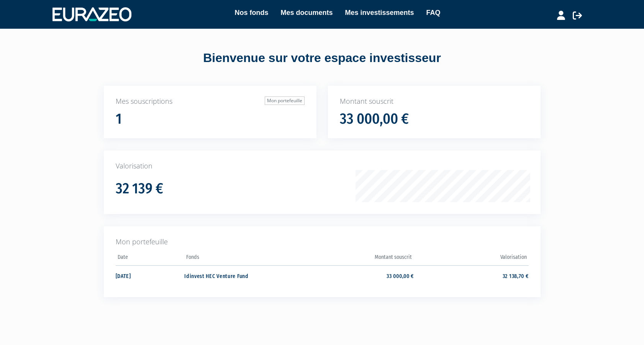 This screenshot has height=345, width=644. Describe the element at coordinates (322, 166) in the screenshot. I see `p: Valorisation` at that location.